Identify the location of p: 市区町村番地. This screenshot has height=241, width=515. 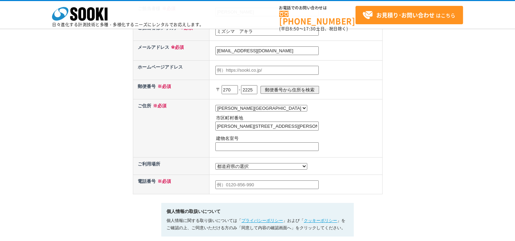
(298, 118).